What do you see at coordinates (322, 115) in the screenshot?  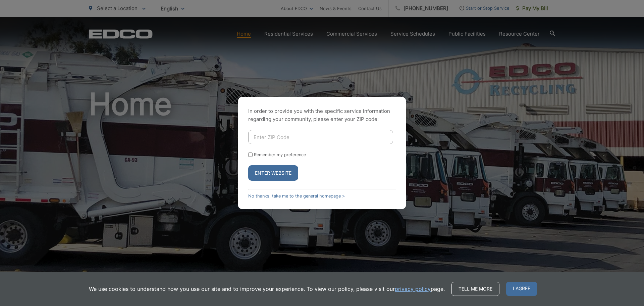 I see `p: In order to provide you with the specific service information regarding your community, please en...` at bounding box center [322, 115].